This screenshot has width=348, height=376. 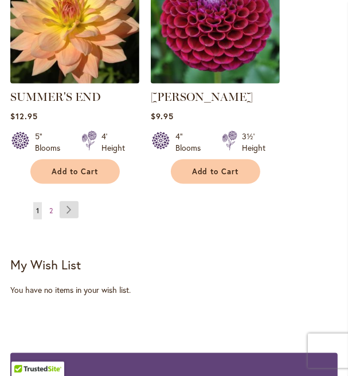 What do you see at coordinates (253, 142) in the screenshot?
I see `div: 3½' Height` at bounding box center [253, 142].